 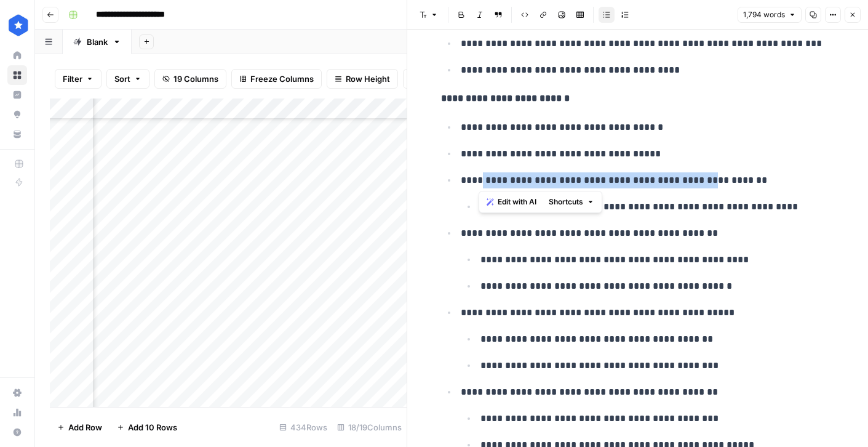 I want to click on span: Filter, so click(x=73, y=79).